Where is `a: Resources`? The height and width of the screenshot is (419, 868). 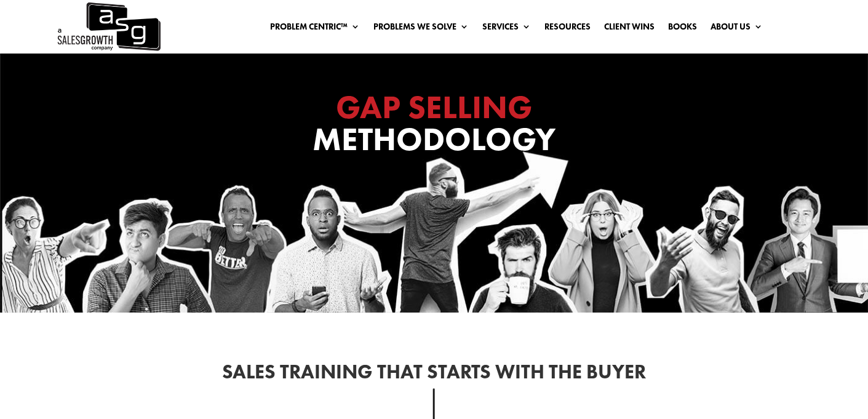 a: Resources is located at coordinates (567, 29).